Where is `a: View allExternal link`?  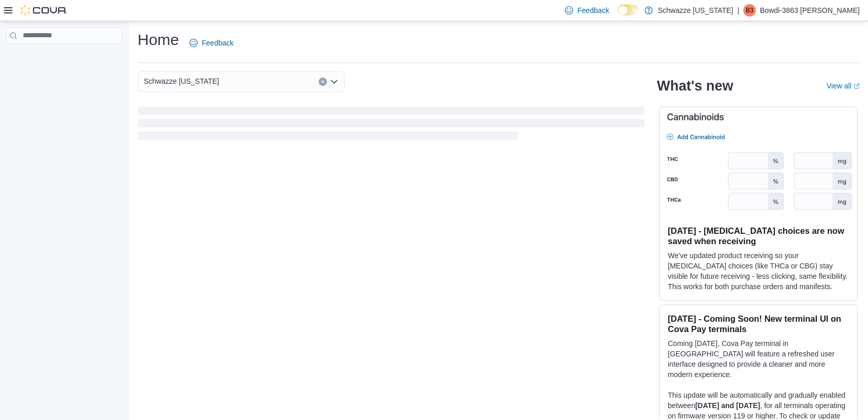 a: View allExternal link is located at coordinates (843, 85).